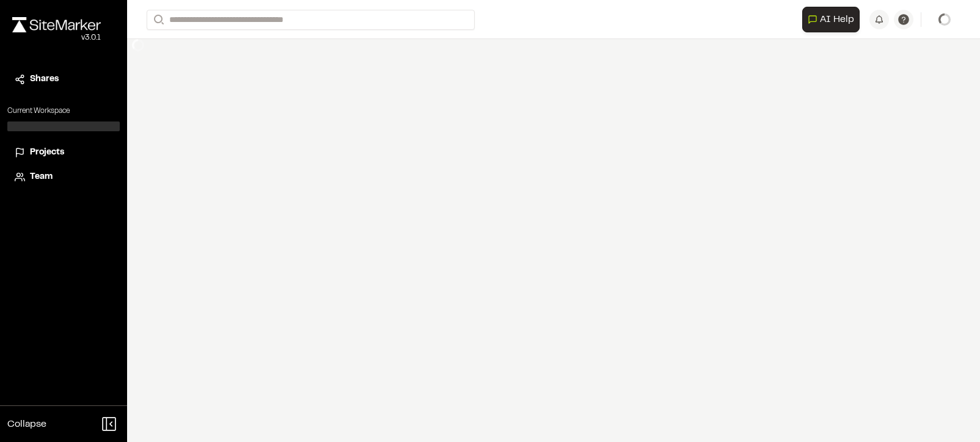 This screenshot has height=442, width=980. I want to click on div: Open AI Assistant, so click(833, 20).